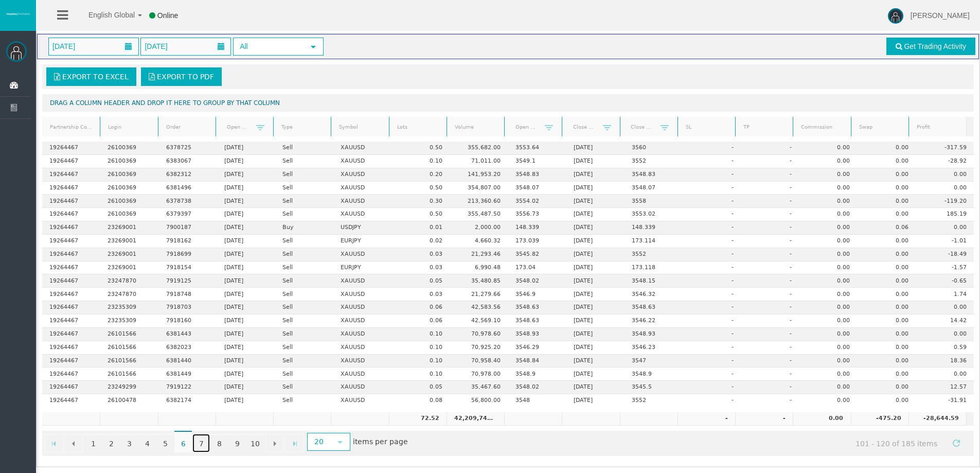 The height and width of the screenshot is (473, 980). Describe the element at coordinates (654, 202) in the screenshot. I see `td: 3558` at that location.